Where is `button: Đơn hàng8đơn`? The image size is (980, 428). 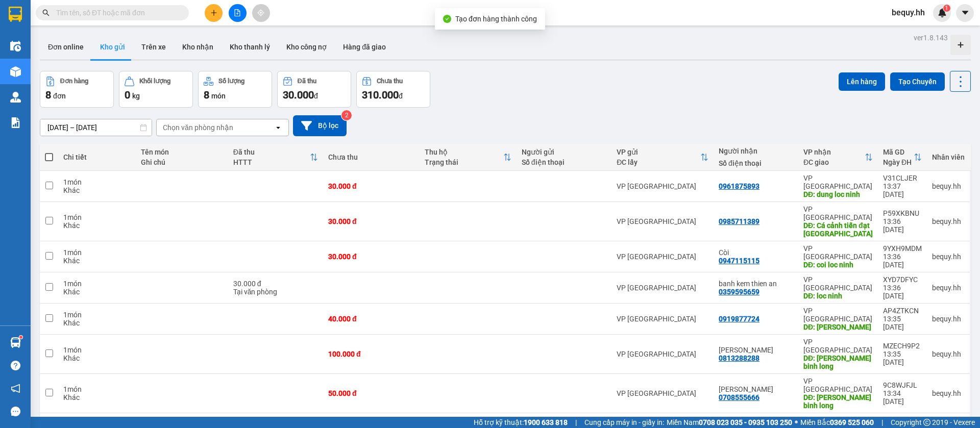 button: Đơn hàng8đơn is located at coordinates (77, 89).